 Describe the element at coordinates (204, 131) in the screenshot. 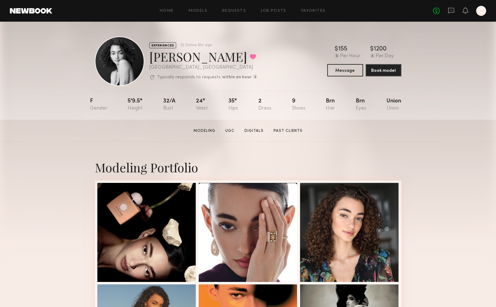

I see `a: Modeling` at that location.